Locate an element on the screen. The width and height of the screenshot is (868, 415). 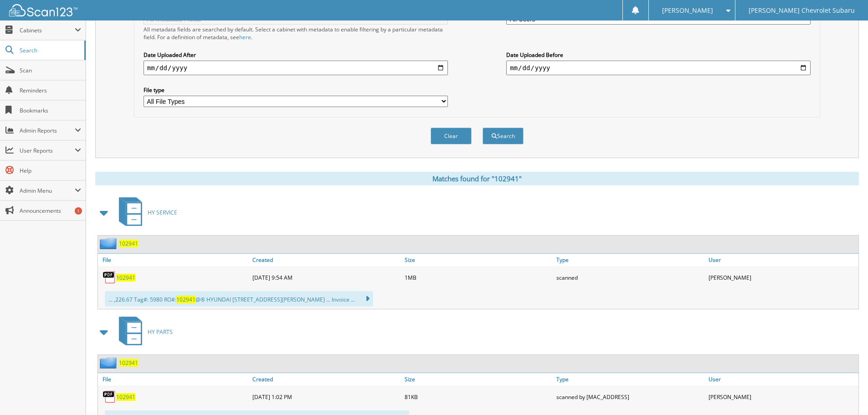
span: Bookmarks is located at coordinates (50, 110).